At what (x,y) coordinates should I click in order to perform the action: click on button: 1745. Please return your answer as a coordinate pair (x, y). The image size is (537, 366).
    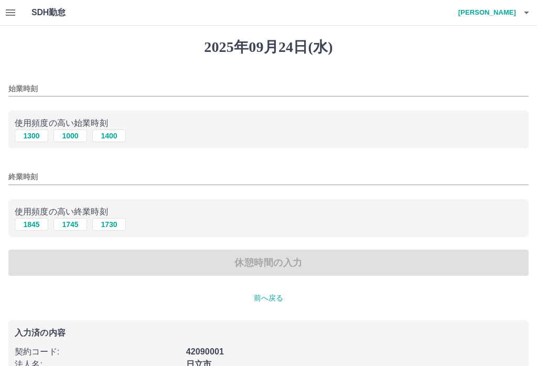
    Looking at the image, I should click on (70, 224).